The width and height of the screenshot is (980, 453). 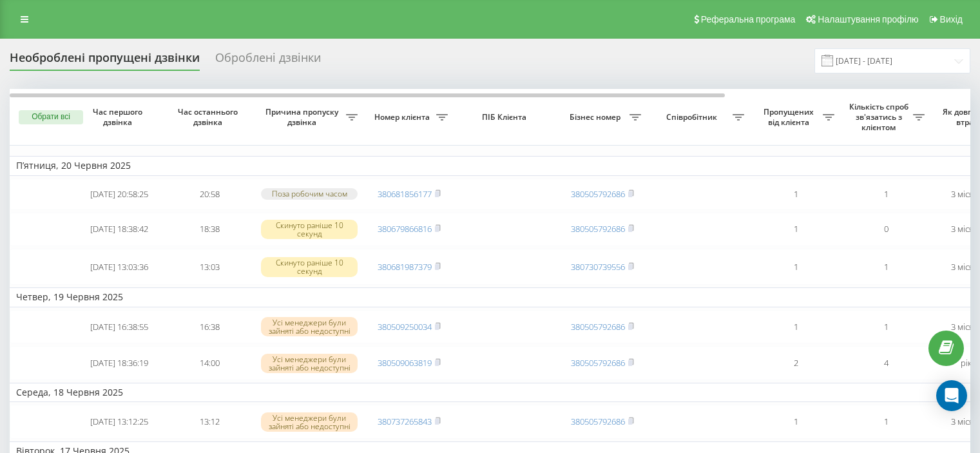 What do you see at coordinates (404, 421) in the screenshot?
I see `a: 380737265843` at bounding box center [404, 421].